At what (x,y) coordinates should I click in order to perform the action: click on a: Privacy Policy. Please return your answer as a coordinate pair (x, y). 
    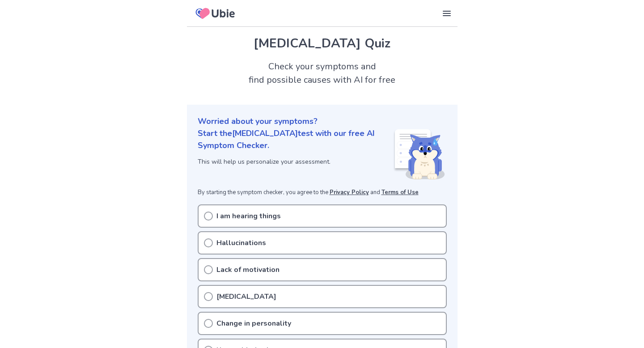
    Looking at the image, I should click on (349, 192).